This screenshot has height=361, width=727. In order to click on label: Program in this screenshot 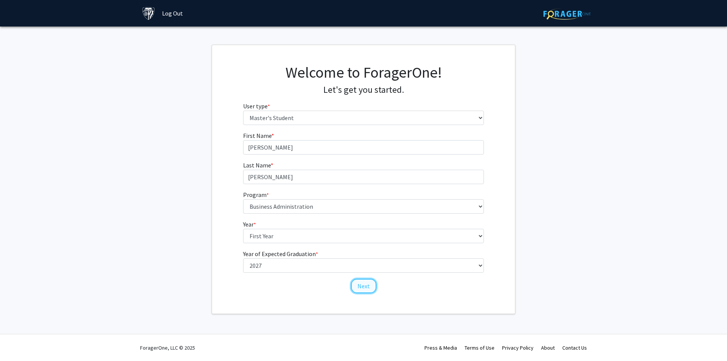, I will do `click(256, 195)`.